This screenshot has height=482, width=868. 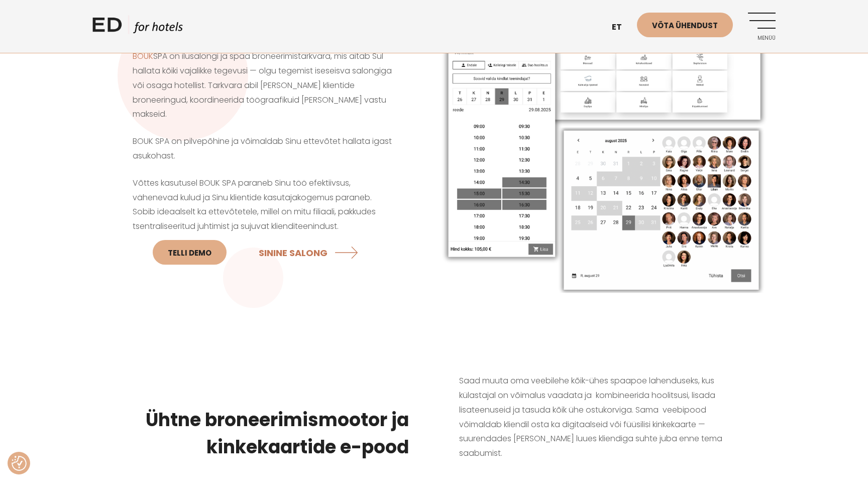 I want to click on h3: Ühtne broneerimismootor ja kinkekaartide e-pood, so click(x=263, y=434).